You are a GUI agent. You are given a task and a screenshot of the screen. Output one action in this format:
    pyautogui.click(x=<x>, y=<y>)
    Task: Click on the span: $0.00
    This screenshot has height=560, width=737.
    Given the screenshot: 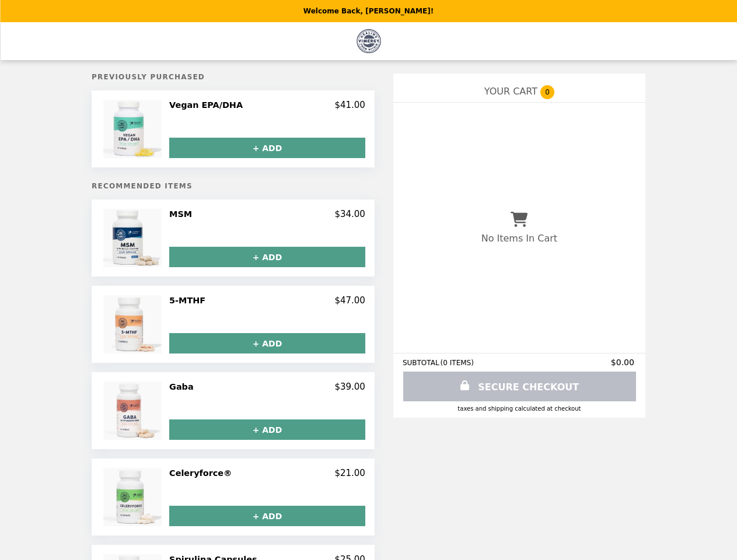 What is the action you would take?
    pyautogui.click(x=624, y=362)
    